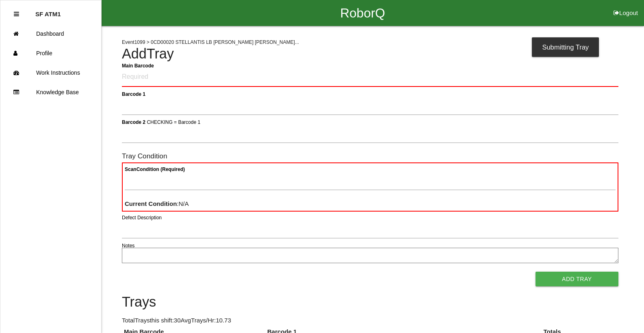  Describe the element at coordinates (51, 53) in the screenshot. I see `a: Profile` at that location.